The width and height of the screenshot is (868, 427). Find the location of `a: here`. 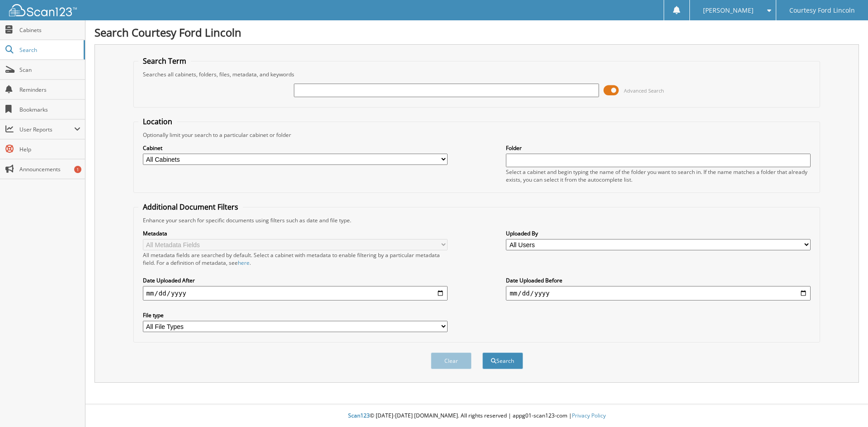

a: here is located at coordinates (244, 263).